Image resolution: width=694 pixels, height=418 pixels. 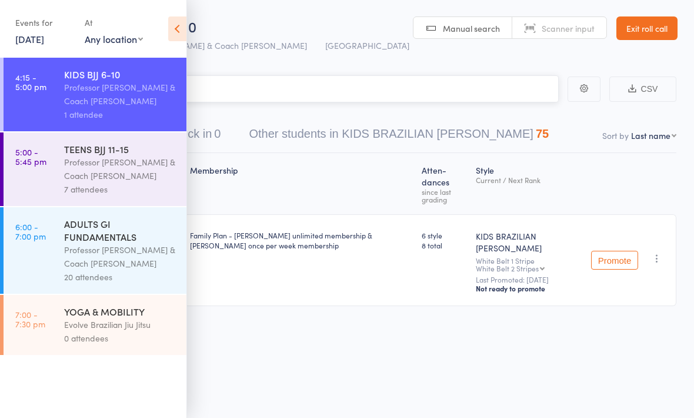 I want to click on a: Exit roll call, so click(x=647, y=28).